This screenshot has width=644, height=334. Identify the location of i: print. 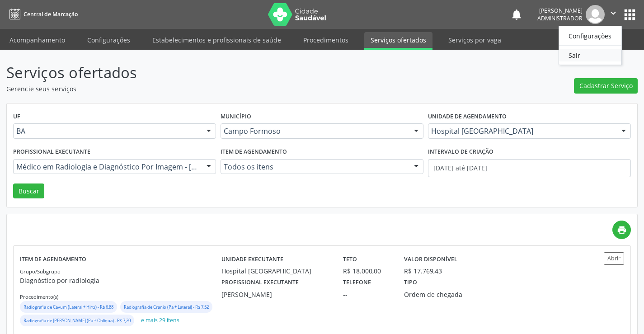
(622, 230).